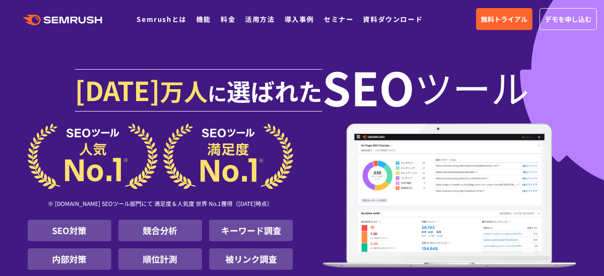 This screenshot has width=604, height=276. I want to click on a: 活用方法, so click(260, 19).